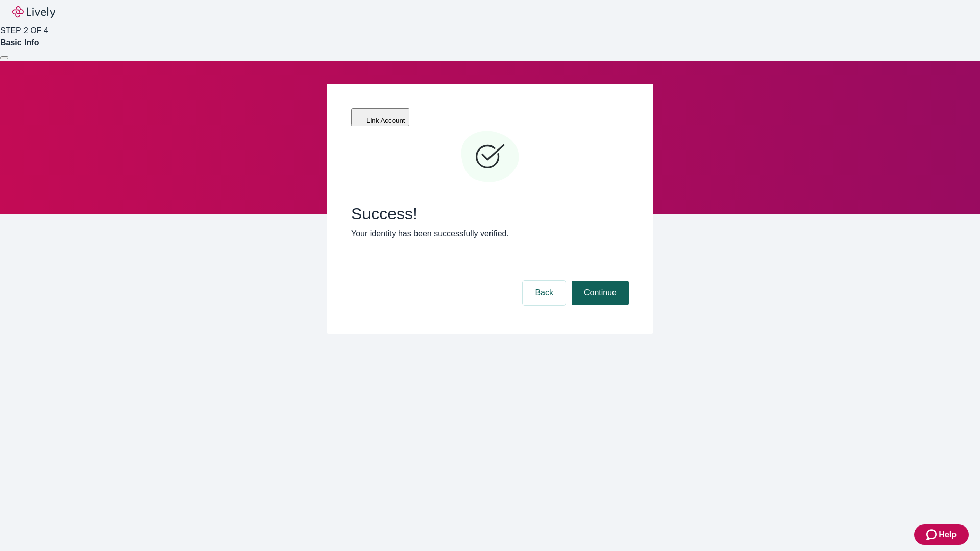  I want to click on span: Success!, so click(490, 214).